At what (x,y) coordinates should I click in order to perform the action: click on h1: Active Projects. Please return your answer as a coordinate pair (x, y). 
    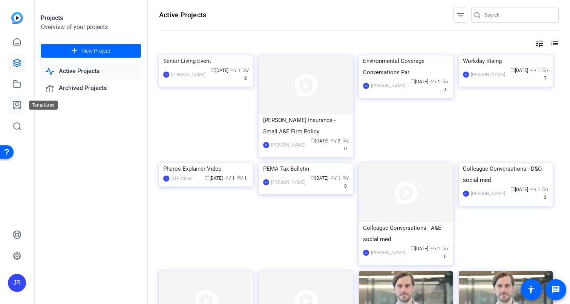
    Looking at the image, I should click on (182, 15).